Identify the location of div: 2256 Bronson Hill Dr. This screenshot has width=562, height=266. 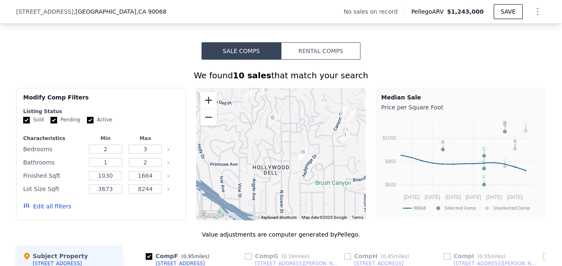
(345, 138).